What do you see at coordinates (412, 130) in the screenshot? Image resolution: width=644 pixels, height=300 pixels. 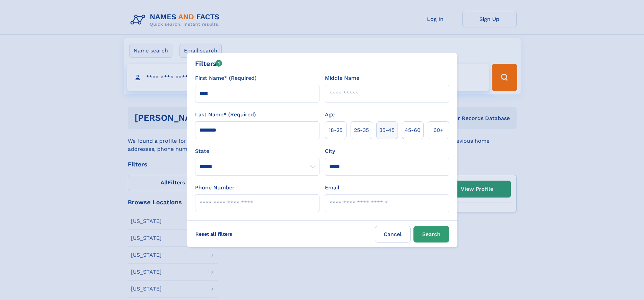 I see `span: 45‑60` at bounding box center [412, 130].